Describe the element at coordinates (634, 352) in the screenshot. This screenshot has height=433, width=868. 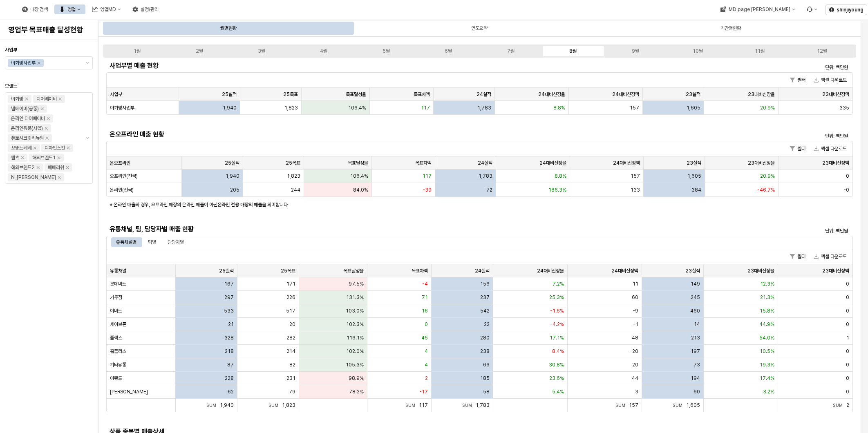
I see `span: -20` at that location.